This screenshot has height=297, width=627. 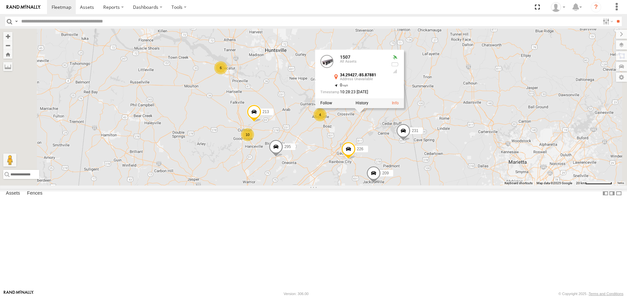 I want to click on button: Map Scale: 20 km per 78 pixels, so click(x=594, y=183).